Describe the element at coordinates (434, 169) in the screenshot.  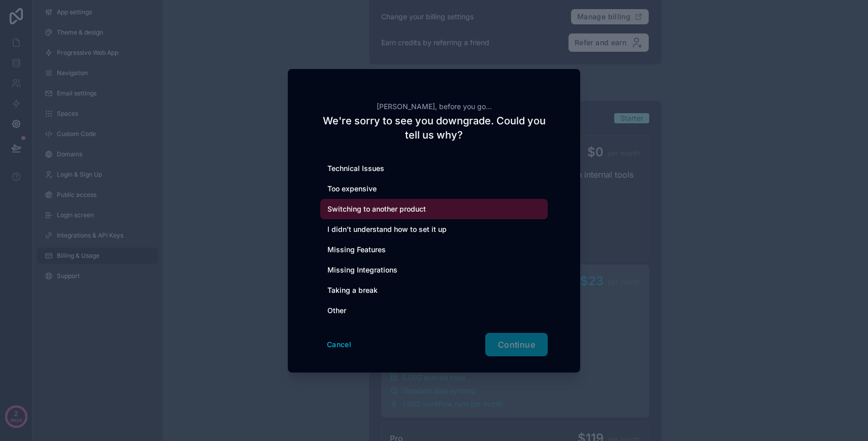
I see `div: Technical Issues` at that location.